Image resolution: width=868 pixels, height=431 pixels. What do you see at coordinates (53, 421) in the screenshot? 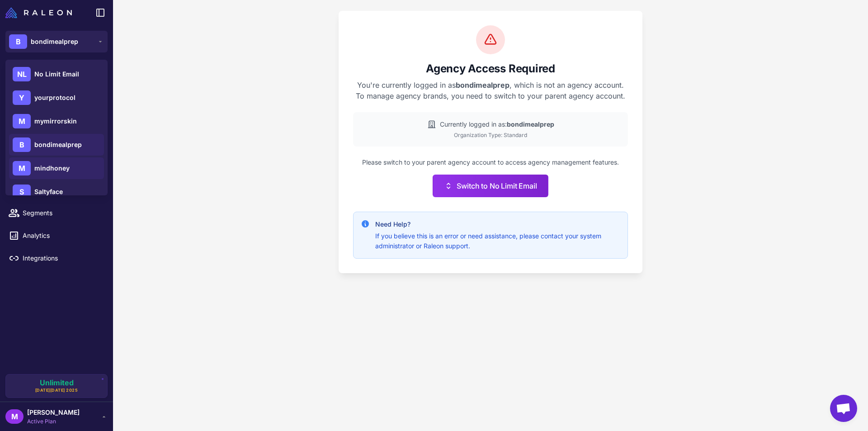
I see `span: Active Plan` at bounding box center [53, 421].